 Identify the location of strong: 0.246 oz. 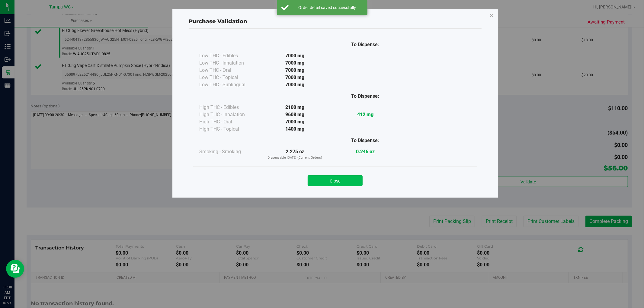
(365, 152).